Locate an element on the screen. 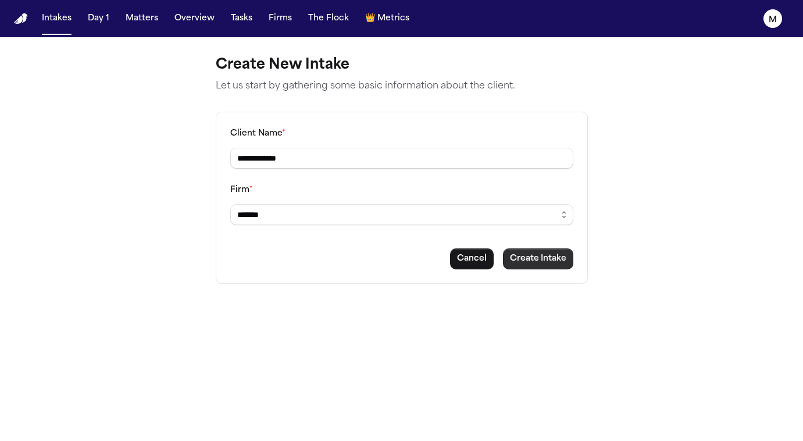 The width and height of the screenshot is (803, 441). a: Overview is located at coordinates (194, 19).